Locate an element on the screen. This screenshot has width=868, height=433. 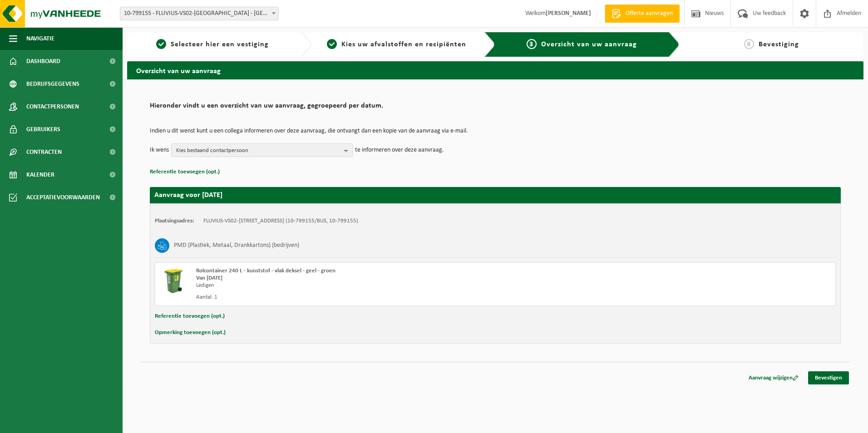
h3: PMD (Plastiek, Metaal, Drankkartons) (bedrijven) is located at coordinates (236, 246).